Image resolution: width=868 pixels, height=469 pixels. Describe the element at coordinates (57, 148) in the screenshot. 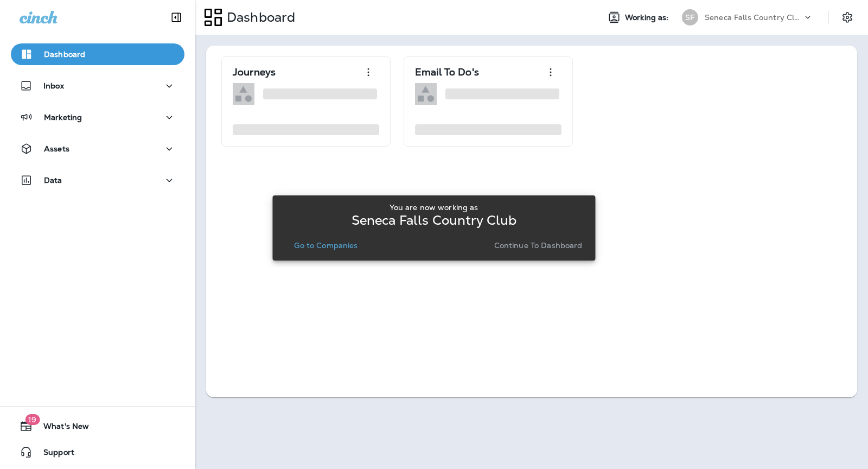

I see `p: Assets` at that location.